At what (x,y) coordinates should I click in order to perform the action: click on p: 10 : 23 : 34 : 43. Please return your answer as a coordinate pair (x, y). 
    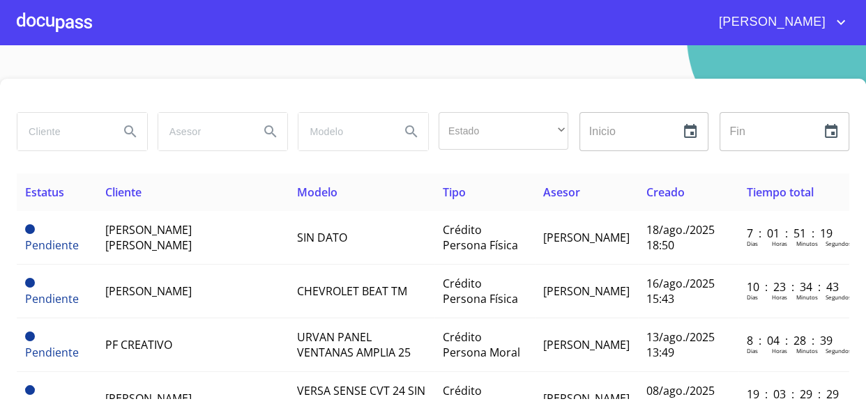
    Looking at the image, I should click on (793, 287).